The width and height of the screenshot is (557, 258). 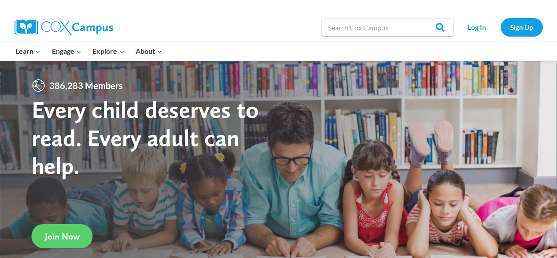 I want to click on img: Cox Campus, so click(x=64, y=27).